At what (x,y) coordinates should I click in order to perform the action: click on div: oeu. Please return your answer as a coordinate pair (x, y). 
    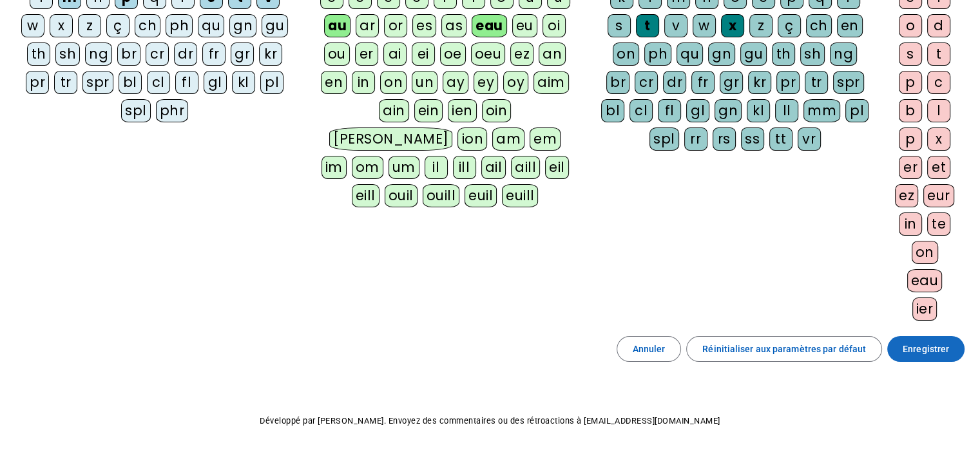
    Looking at the image, I should click on (488, 54).